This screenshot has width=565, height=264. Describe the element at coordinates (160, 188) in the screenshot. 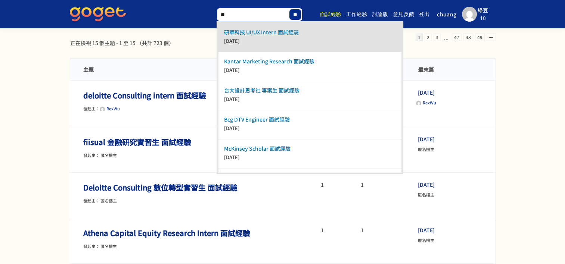

I see `a: Deloitte Consulting 數位轉型實習生 面試經驗` at that location.